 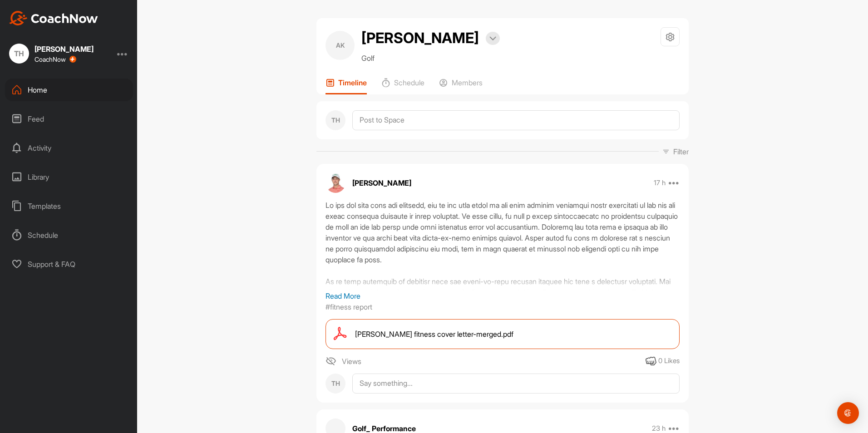 What do you see at coordinates (467, 83) in the screenshot?
I see `p: Members` at bounding box center [467, 83].